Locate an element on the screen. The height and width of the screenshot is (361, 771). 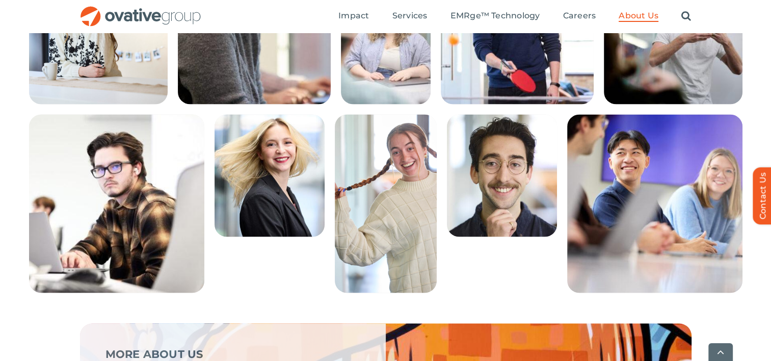
a: Services is located at coordinates (410, 16).